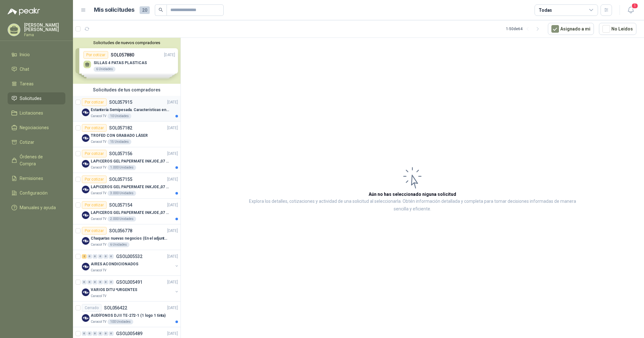  What do you see at coordinates (37, 208) in the screenshot?
I see `a: Manuales y ayuda` at bounding box center [37, 208].